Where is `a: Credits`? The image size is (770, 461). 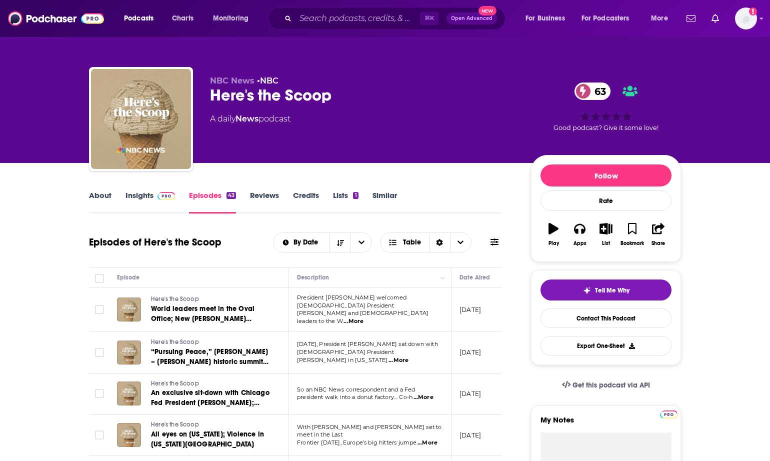
a: Credits is located at coordinates (306, 202).